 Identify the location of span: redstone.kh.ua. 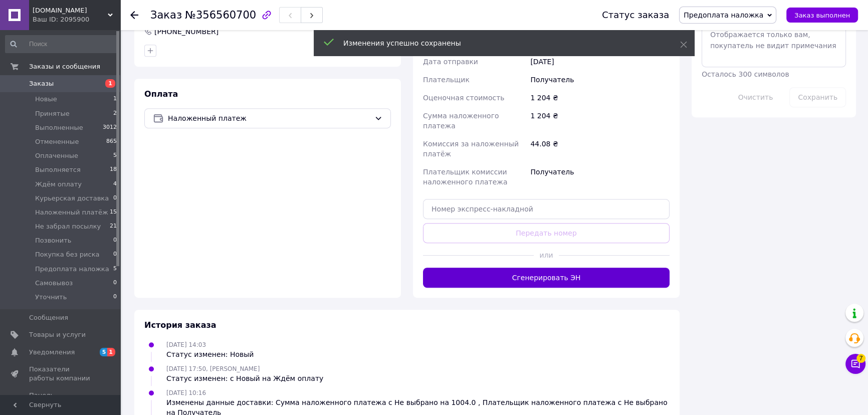
(70, 10).